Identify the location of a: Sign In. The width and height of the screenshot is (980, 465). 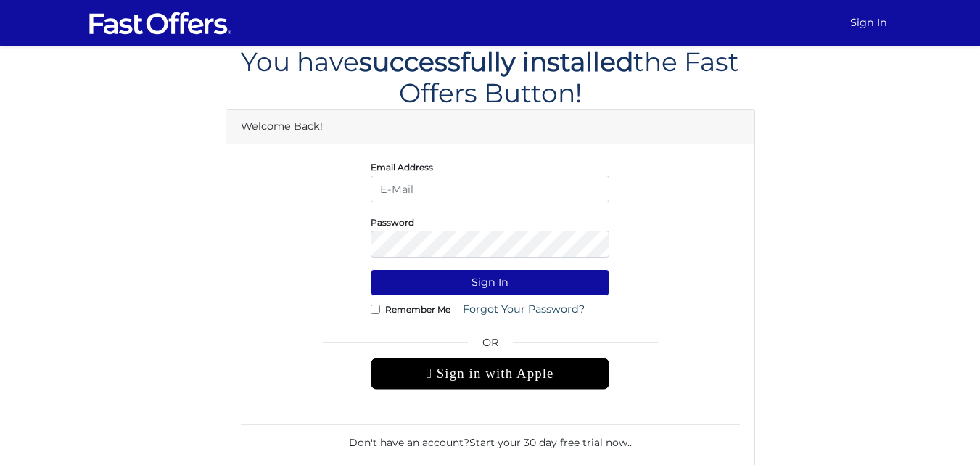
(868, 22).